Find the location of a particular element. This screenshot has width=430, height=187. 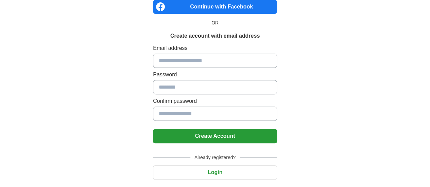

a: Login is located at coordinates (215, 172).